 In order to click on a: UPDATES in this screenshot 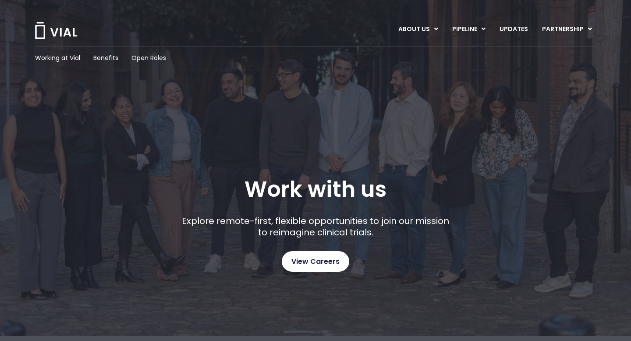, I will do `click(513, 29)`.